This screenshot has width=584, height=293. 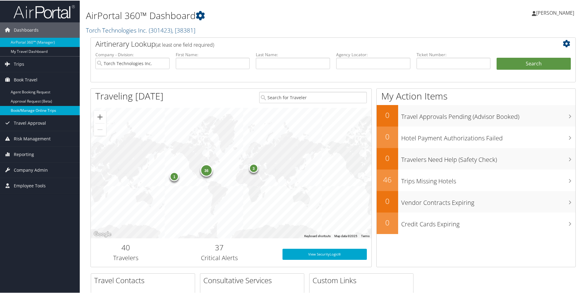 What do you see at coordinates (476, 137) in the screenshot?
I see `a: 0Hotel Payment Authorizations Failed` at bounding box center [476, 137].